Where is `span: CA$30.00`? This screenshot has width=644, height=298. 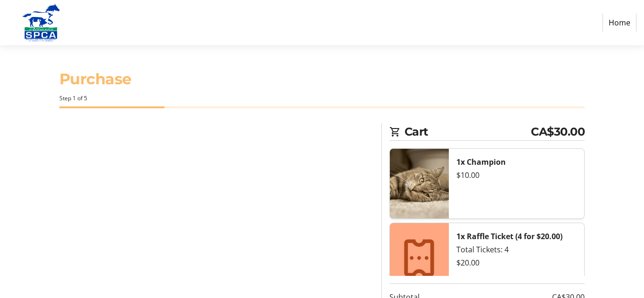 span: CA$30.00 is located at coordinates (558, 132).